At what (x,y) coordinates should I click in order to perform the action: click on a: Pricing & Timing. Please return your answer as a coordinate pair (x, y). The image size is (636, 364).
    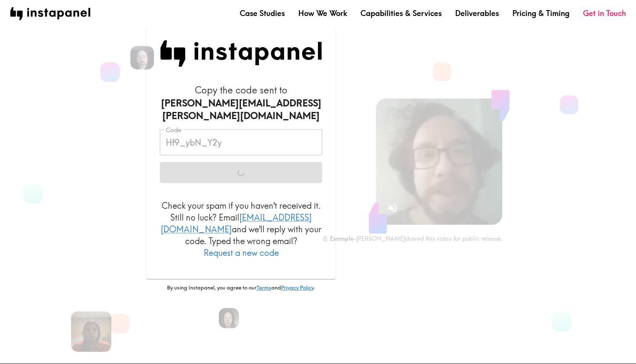
    Looking at the image, I should click on (541, 13).